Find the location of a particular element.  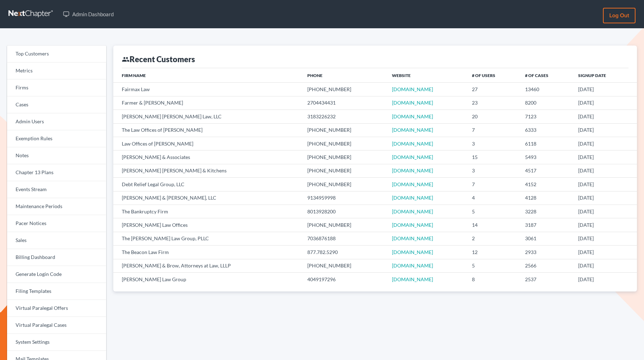

td: 6333 is located at coordinates (546, 130).